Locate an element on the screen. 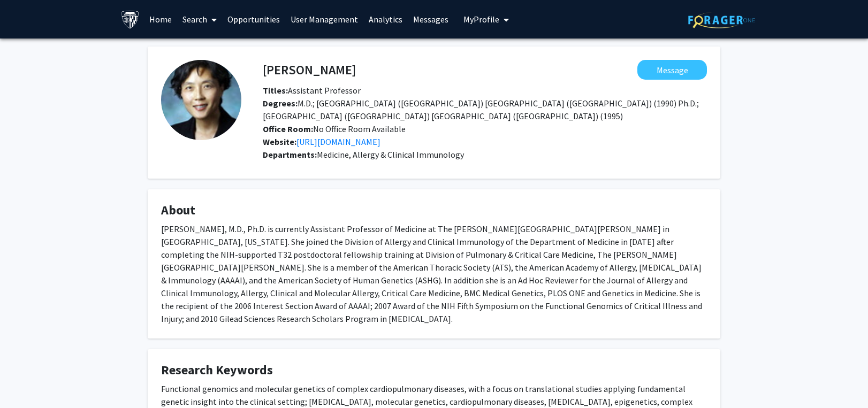 This screenshot has width=868, height=408. span: Medicine, Allergy & Clinical Immunology is located at coordinates (390, 154).